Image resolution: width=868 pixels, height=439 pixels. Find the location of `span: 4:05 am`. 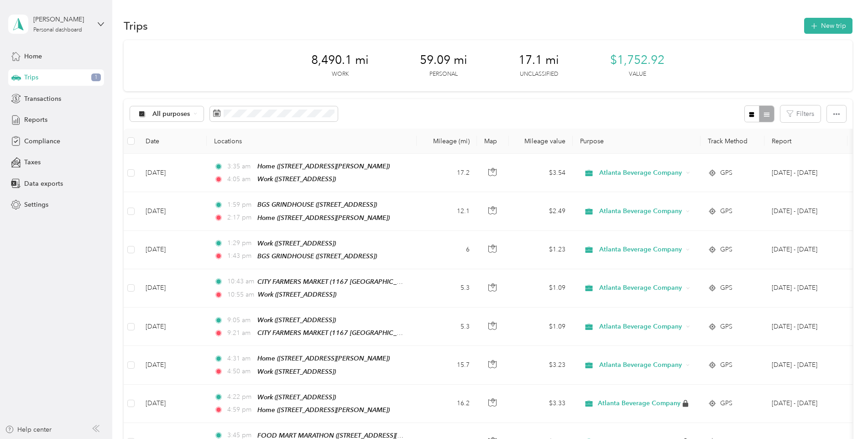

span: 4:05 am is located at coordinates (240, 180).